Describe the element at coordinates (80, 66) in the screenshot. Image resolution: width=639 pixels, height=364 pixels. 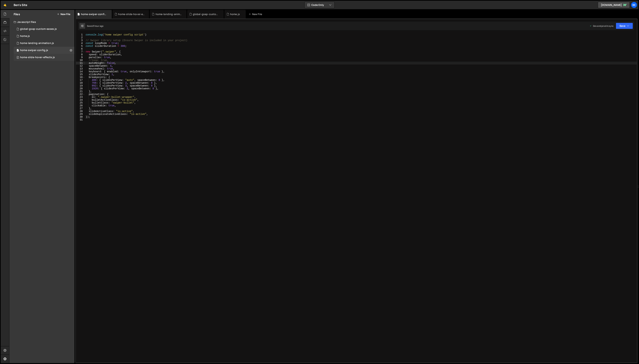
I see `div: 12` at that location.